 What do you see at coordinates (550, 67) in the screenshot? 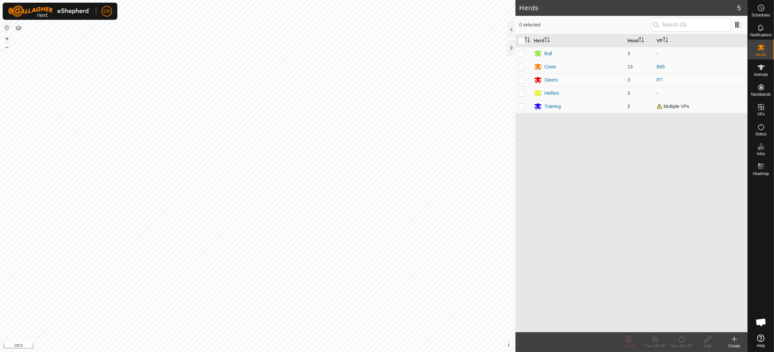
I see `div: Cows` at bounding box center [550, 67].